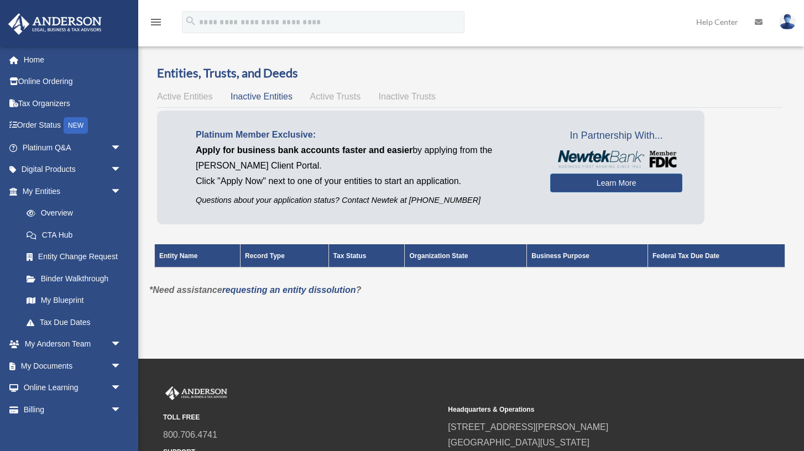  I want to click on span: Inactive Trusts, so click(407, 96).